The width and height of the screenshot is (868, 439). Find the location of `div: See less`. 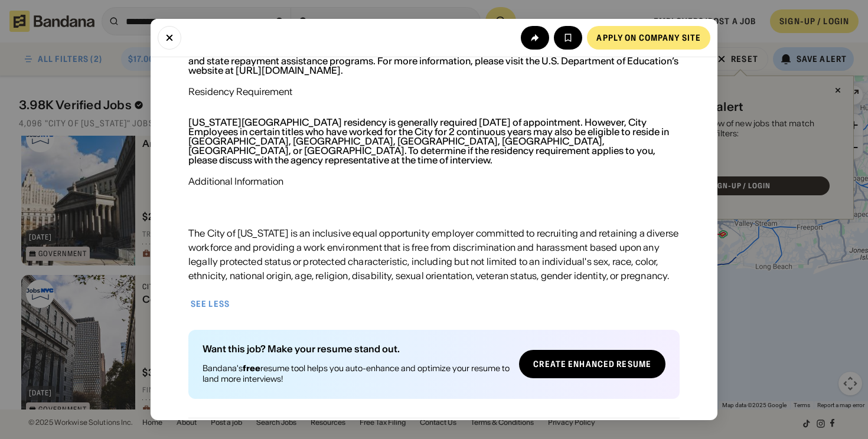

div: See less is located at coordinates (210, 304).